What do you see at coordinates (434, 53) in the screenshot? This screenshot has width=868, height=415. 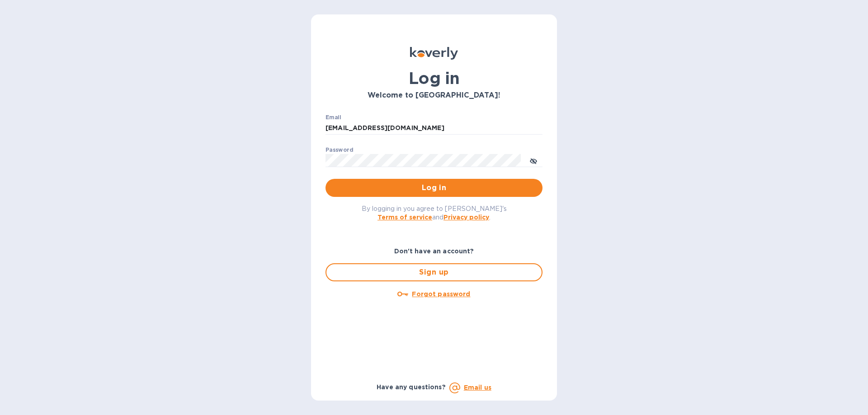 I see `img: Koverly` at bounding box center [434, 53].